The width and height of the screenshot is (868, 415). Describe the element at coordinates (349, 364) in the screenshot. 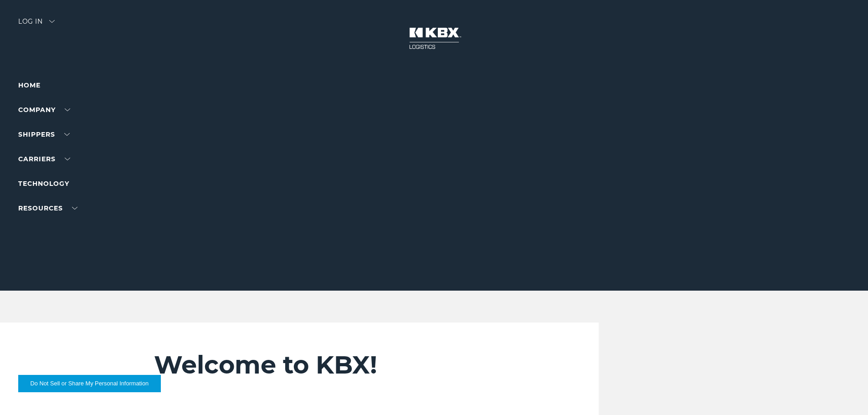

I see `h2: Welcome to KBX!` at that location.